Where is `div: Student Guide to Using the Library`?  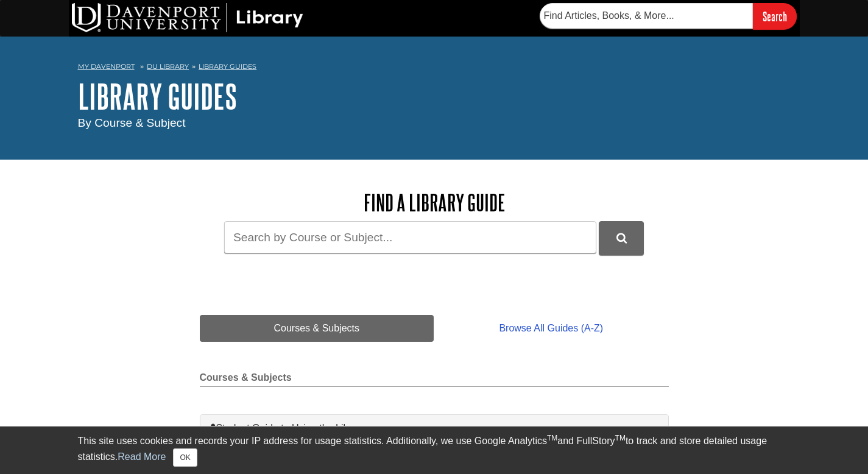 div: Student Guide to Using the Library is located at coordinates (434, 428).